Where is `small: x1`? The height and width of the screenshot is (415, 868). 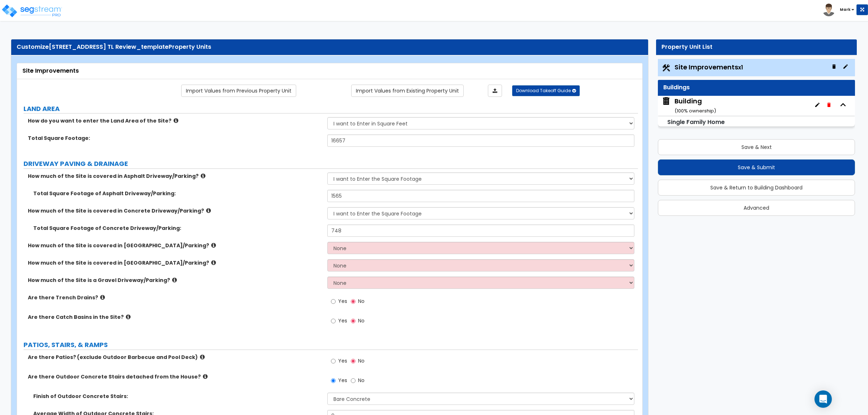 small: x1 is located at coordinates (740, 67).